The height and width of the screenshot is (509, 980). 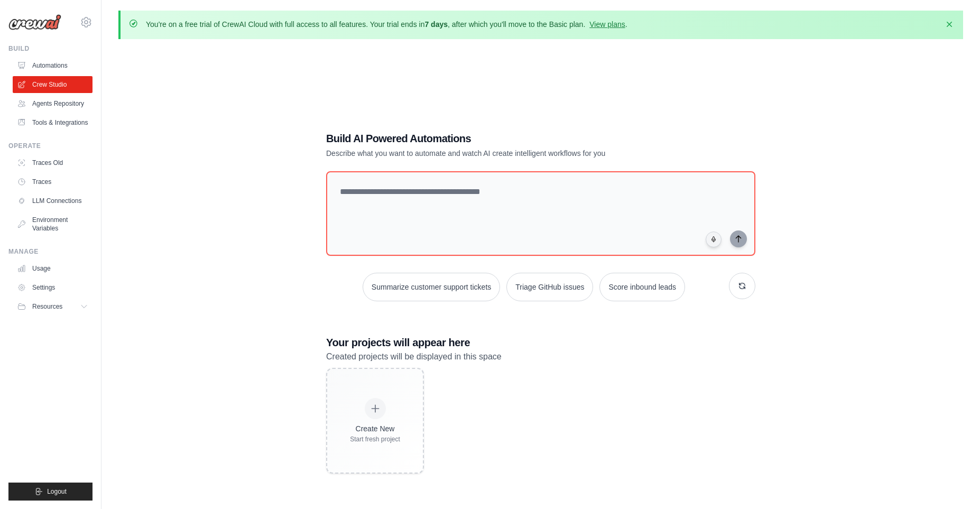 What do you see at coordinates (52, 269) in the screenshot?
I see `a: Usage` at bounding box center [52, 269].